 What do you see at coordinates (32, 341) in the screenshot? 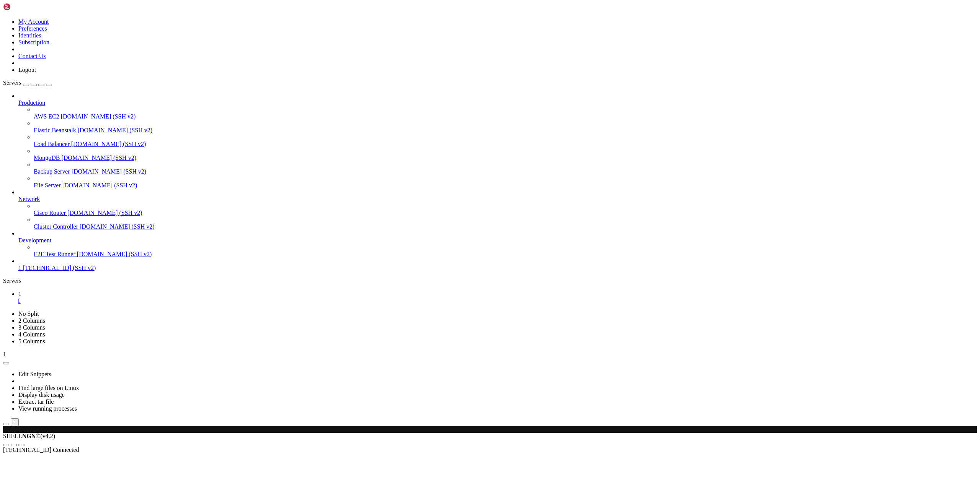
I see `a: 5 Columns` at bounding box center [32, 341].